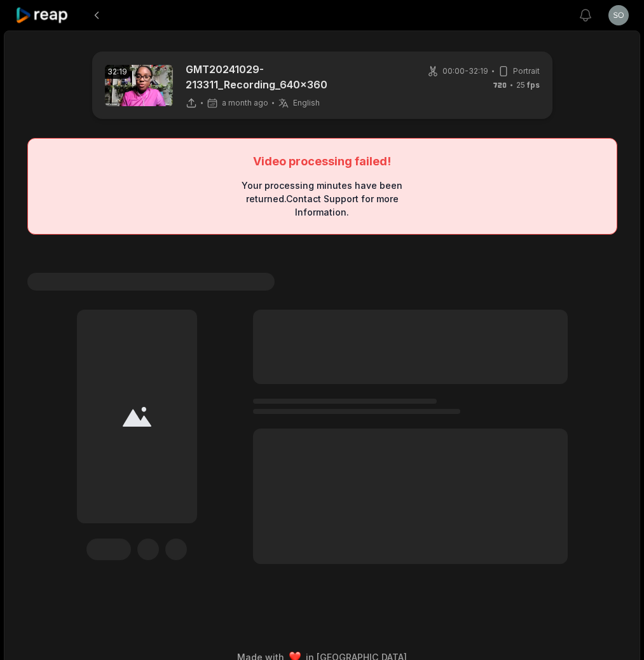  What do you see at coordinates (150, 282) in the screenshot?
I see `span: #1 Lorem ipsum dolor sit amet consecteturs` at bounding box center [150, 282].